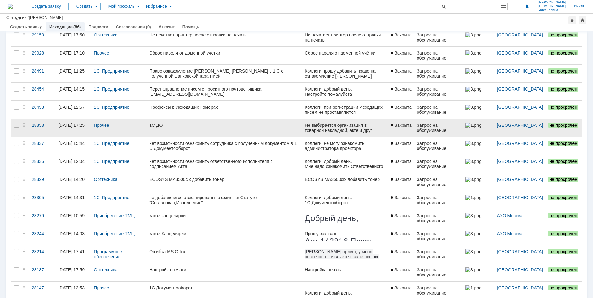 Image resolution: width=593 pixels, height=298 pixels. What do you see at coordinates (42, 143) in the screenshot?
I see `div: 28337` at bounding box center [42, 143].